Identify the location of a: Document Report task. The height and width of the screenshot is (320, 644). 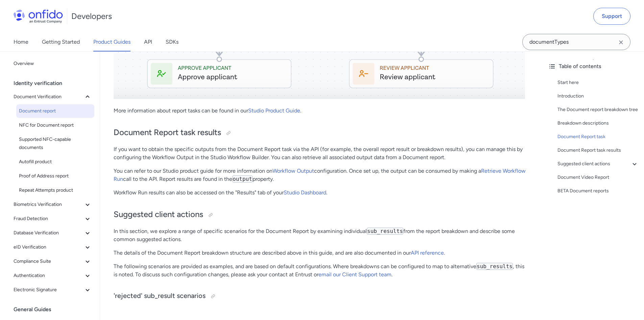
(598, 137).